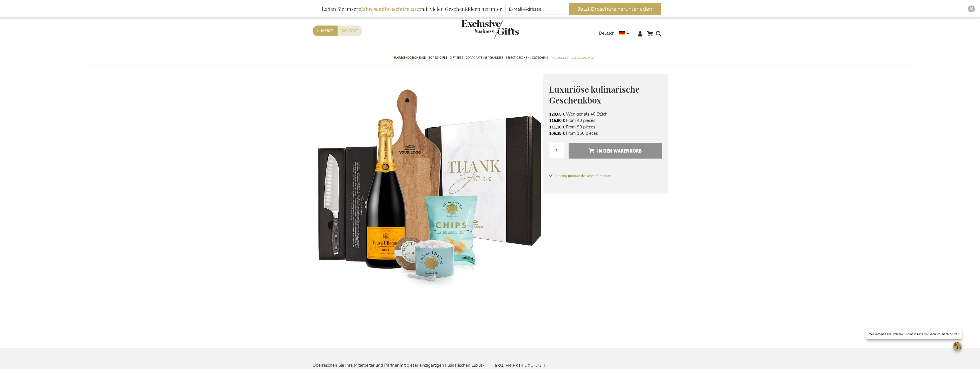 This screenshot has height=369, width=980. What do you see at coordinates (484, 58) in the screenshot?
I see `a: Corporate Merchandise` at bounding box center [484, 58].